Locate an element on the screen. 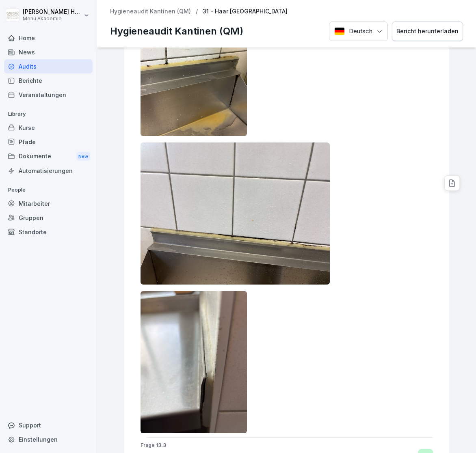  a: Mitarbeiter is located at coordinates (49, 203).